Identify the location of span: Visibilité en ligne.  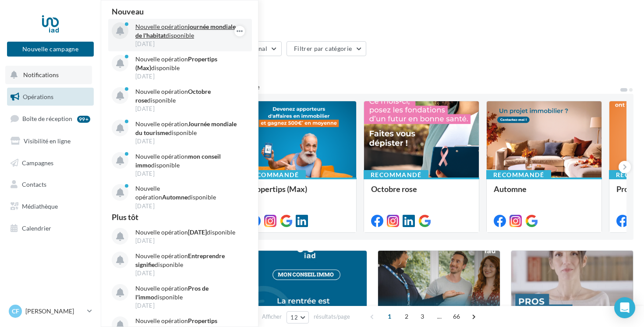
(47, 141).